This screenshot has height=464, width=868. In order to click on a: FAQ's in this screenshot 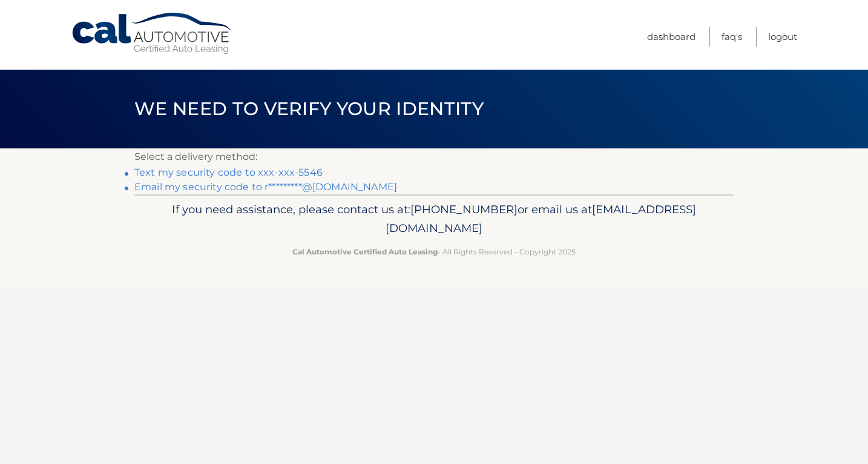, I will do `click(731, 36)`.